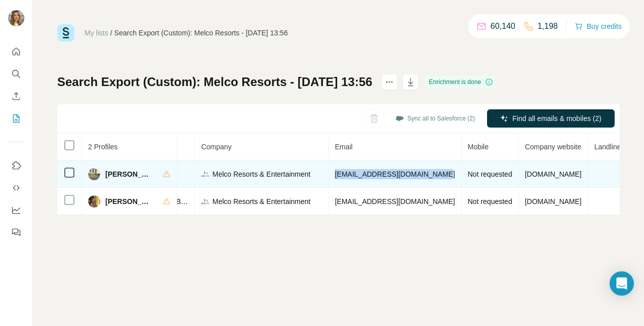 This screenshot has width=644, height=326. Describe the element at coordinates (216, 147) in the screenshot. I see `span: Company` at that location.